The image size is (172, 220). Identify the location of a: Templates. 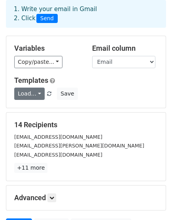
(31, 80).